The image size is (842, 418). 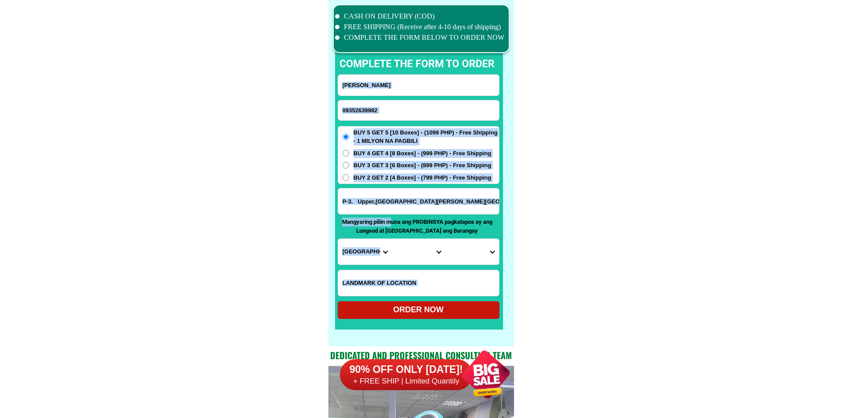 What do you see at coordinates (422, 153) in the screenshot?
I see `span: BUY 4 GET 4 [8 Boxes] - (999 PHP) - Free Shipping` at bounding box center [422, 153].